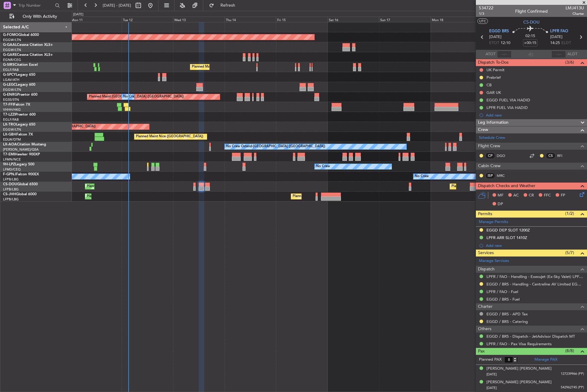 This screenshot has width=587, height=392. I want to click on a: G-ENRGPraetor 600, so click(20, 95).